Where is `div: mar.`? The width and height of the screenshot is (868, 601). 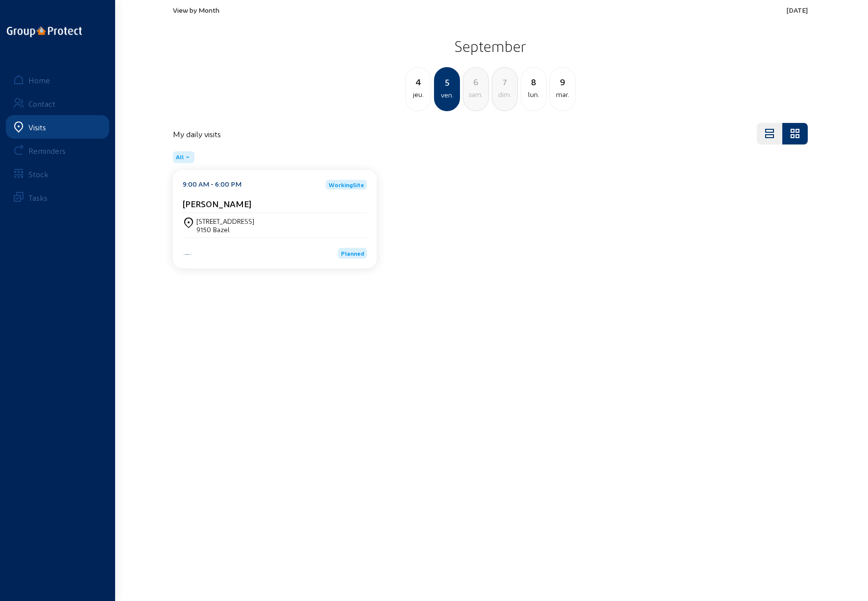 div: mar. is located at coordinates (563, 94).